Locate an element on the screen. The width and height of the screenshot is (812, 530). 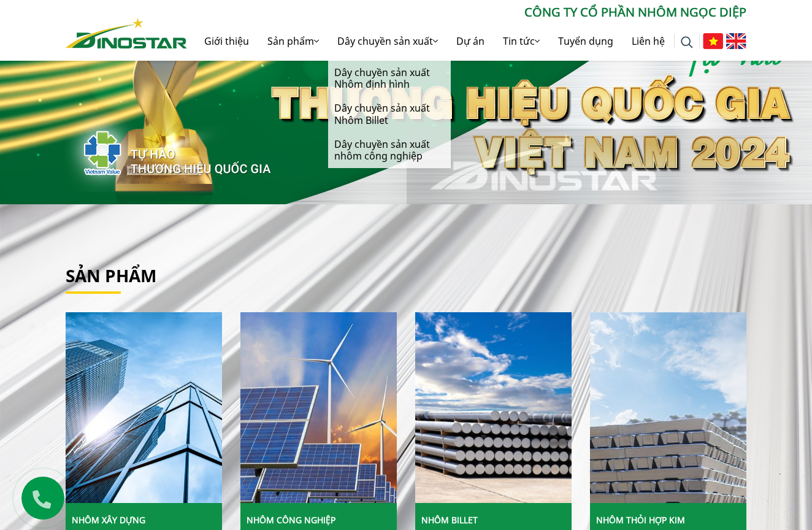
img: Tiếng Việt is located at coordinates (713, 41).